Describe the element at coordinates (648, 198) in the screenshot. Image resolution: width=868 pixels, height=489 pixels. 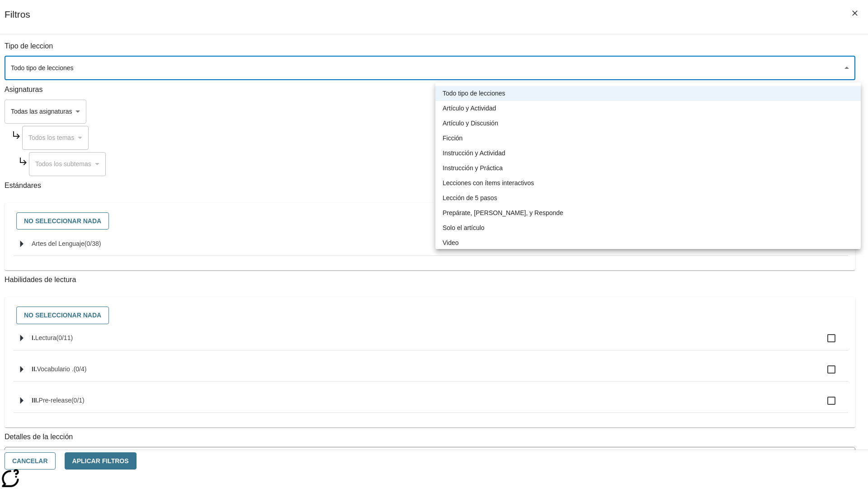
I see `li: Lección de 5 pasos` at that location.